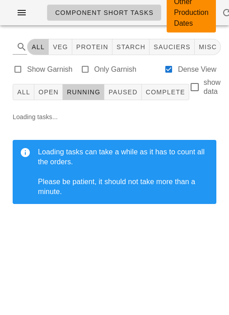 The image size is (229, 315). What do you see at coordinates (48, 92) in the screenshot?
I see `span: Open` at bounding box center [48, 92].